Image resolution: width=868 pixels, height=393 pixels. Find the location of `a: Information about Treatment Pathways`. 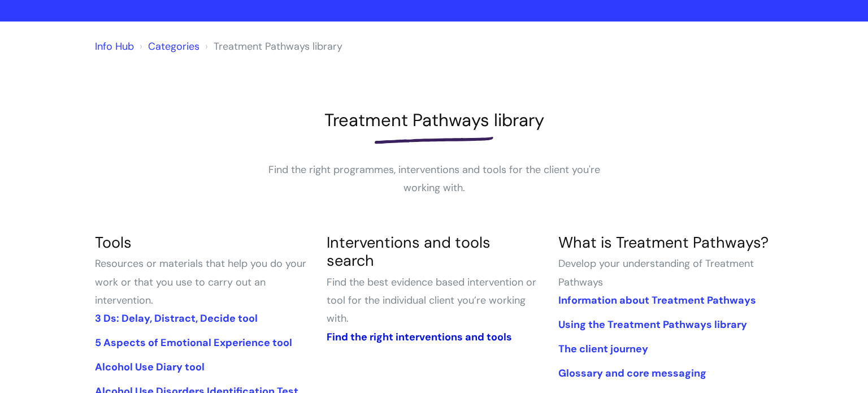

a: Information about Treatment Pathways is located at coordinates (657, 300).